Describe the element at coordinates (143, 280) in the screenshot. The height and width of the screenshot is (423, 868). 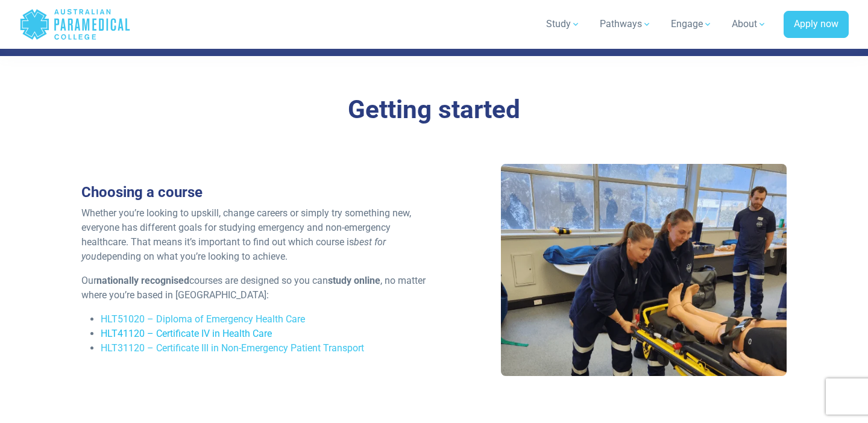
I see `strong: nationally recognised` at that location.